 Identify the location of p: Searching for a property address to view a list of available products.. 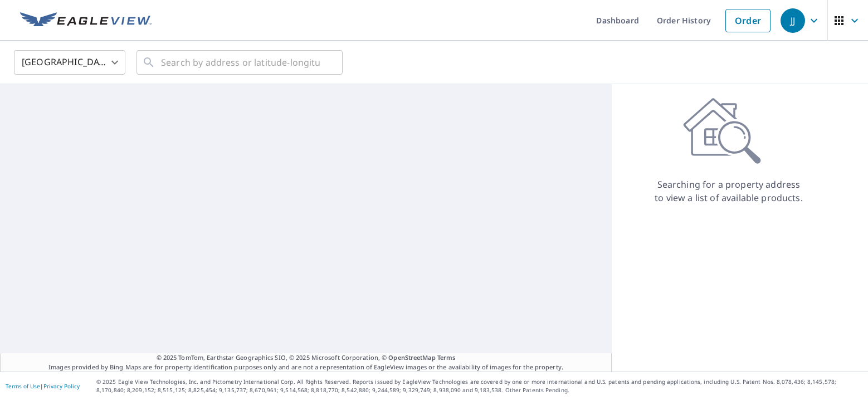
(729, 191).